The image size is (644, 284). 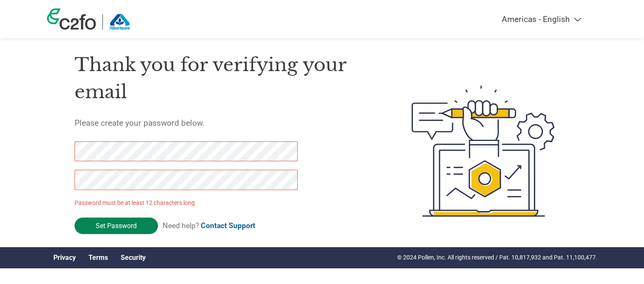 I want to click on p: Password must be at least 12 characters long, so click(x=188, y=203).